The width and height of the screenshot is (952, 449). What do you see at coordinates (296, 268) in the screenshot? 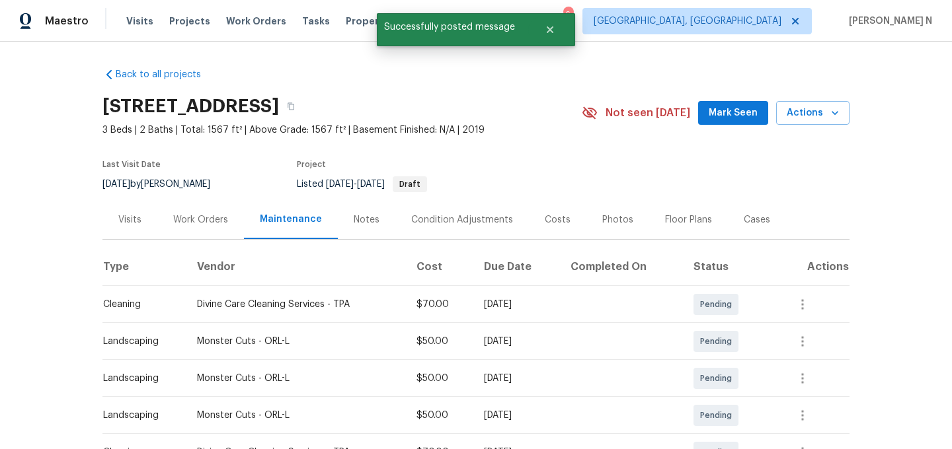
I see `th: Vendor` at bounding box center [296, 268].